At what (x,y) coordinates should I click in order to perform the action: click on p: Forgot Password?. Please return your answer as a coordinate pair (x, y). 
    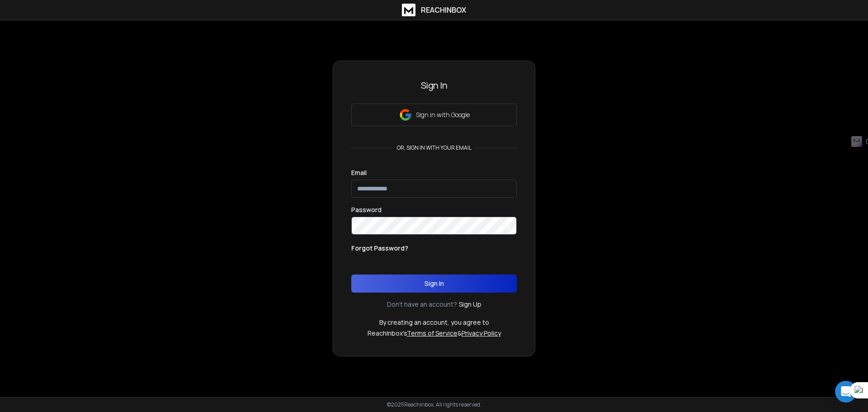
    Looking at the image, I should click on (380, 249).